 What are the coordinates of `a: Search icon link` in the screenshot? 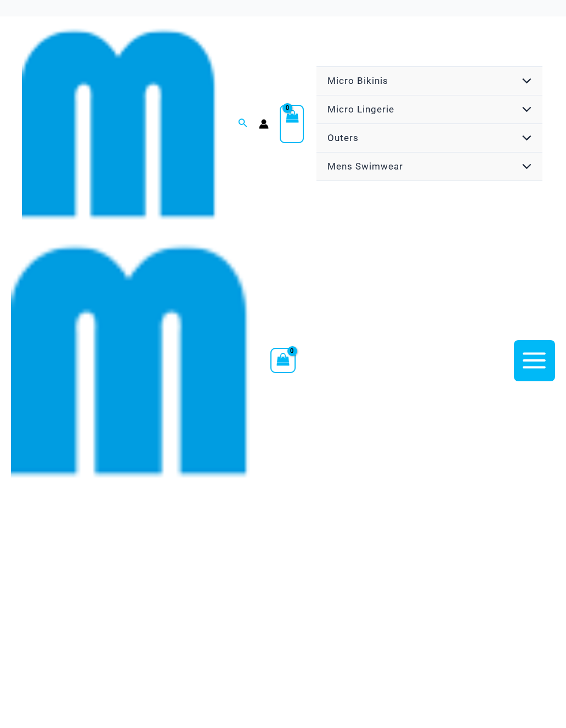 It's located at (243, 124).